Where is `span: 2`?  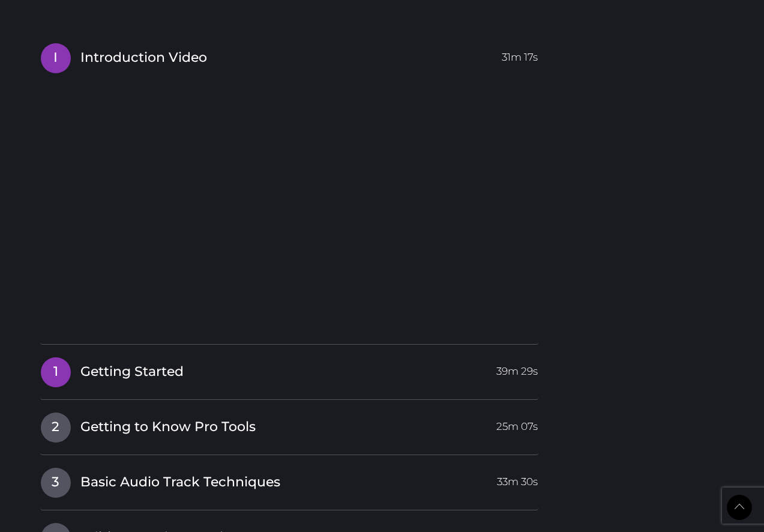 span: 2 is located at coordinates (56, 427).